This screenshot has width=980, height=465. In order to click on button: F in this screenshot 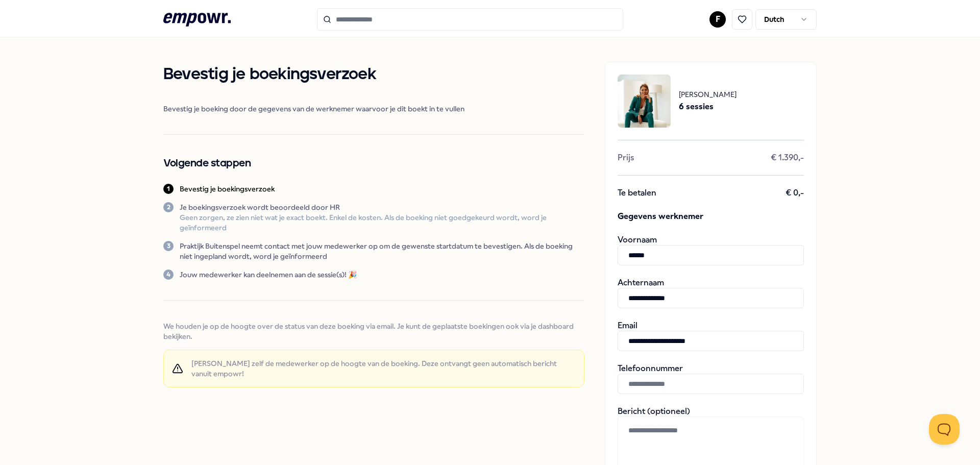, I will do `click(718, 19)`.